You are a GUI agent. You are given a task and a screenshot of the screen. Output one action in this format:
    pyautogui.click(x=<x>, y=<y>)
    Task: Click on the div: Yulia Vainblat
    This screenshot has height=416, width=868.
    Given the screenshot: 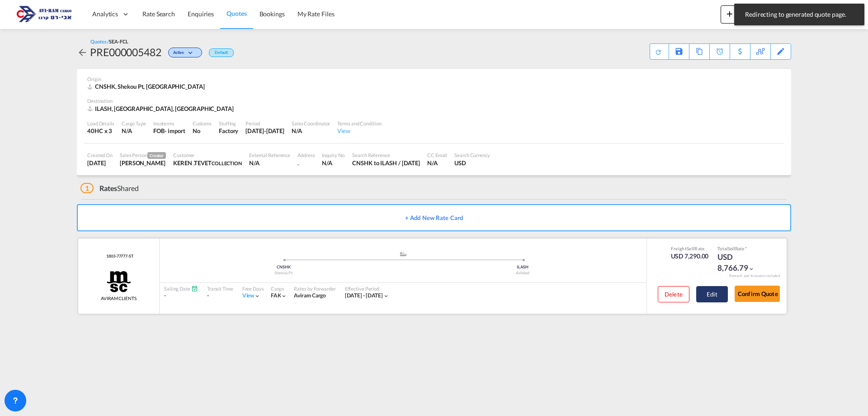 What is the action you would take?
    pyautogui.click(x=143, y=163)
    